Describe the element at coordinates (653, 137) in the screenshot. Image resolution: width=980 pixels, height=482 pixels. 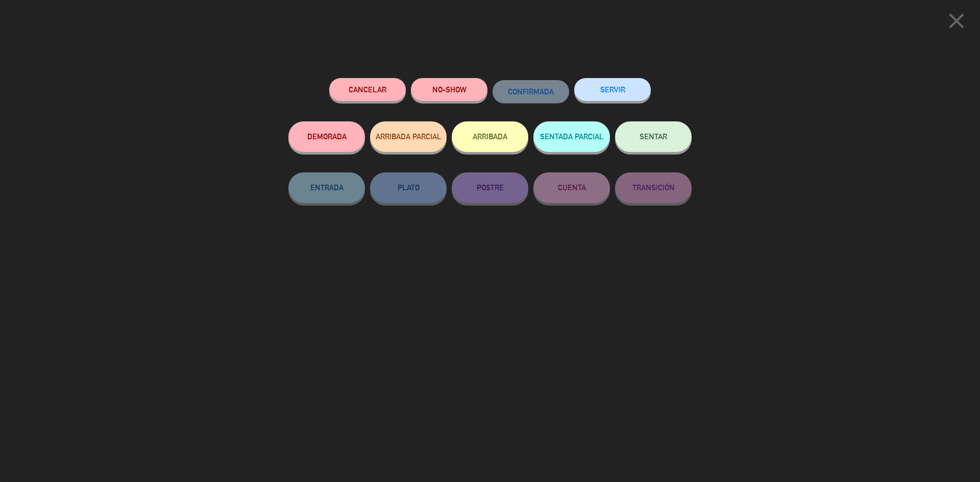
I see `span: SENTAR` at that location.